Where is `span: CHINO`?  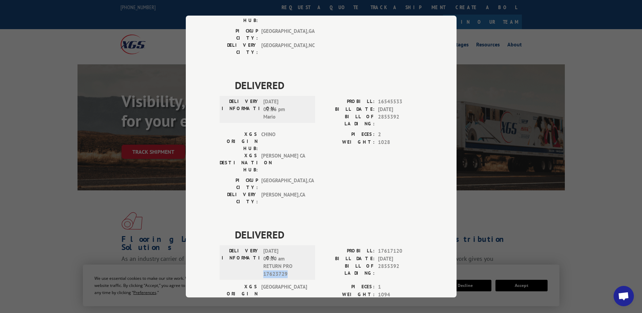 span: CHINO is located at coordinates (284, 141).